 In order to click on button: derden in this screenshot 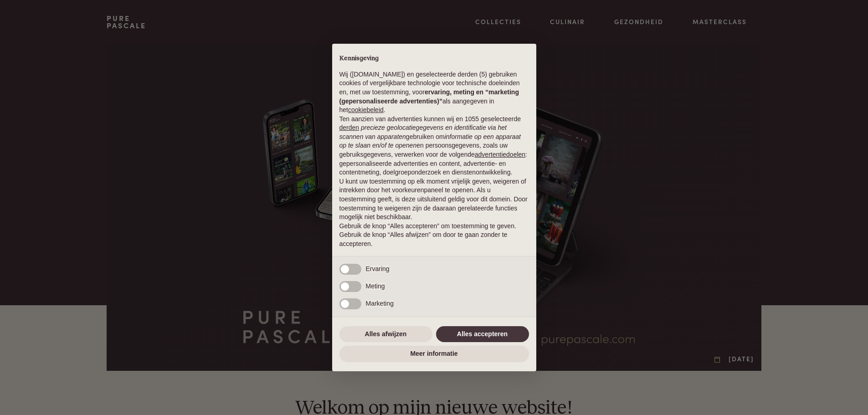, I will do `click(349, 128)`.